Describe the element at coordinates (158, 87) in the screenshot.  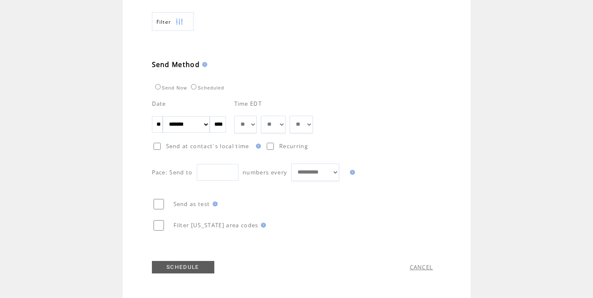
I see `input: Send Now` at that location.